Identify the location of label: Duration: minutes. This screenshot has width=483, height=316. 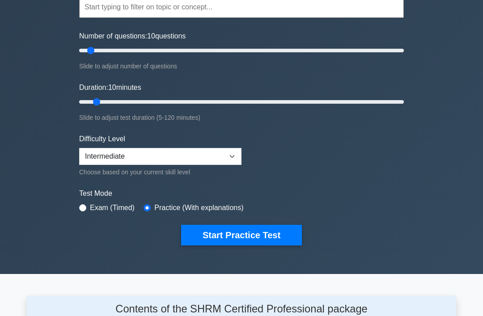
(110, 88).